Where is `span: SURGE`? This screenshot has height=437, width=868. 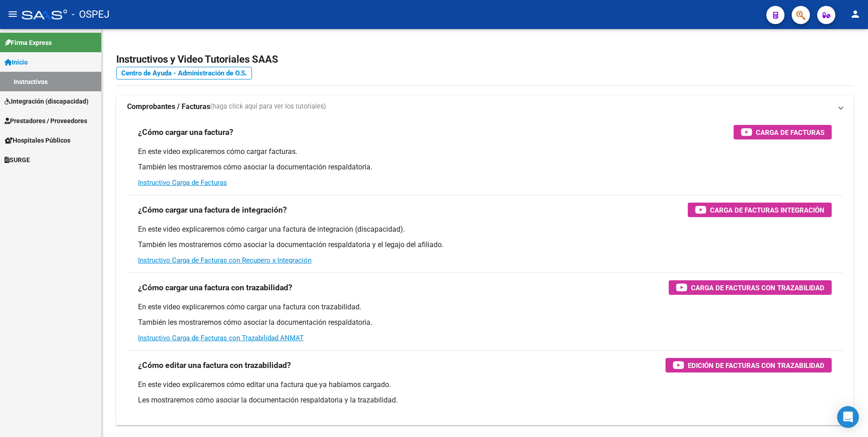 span: SURGE is located at coordinates (17, 160).